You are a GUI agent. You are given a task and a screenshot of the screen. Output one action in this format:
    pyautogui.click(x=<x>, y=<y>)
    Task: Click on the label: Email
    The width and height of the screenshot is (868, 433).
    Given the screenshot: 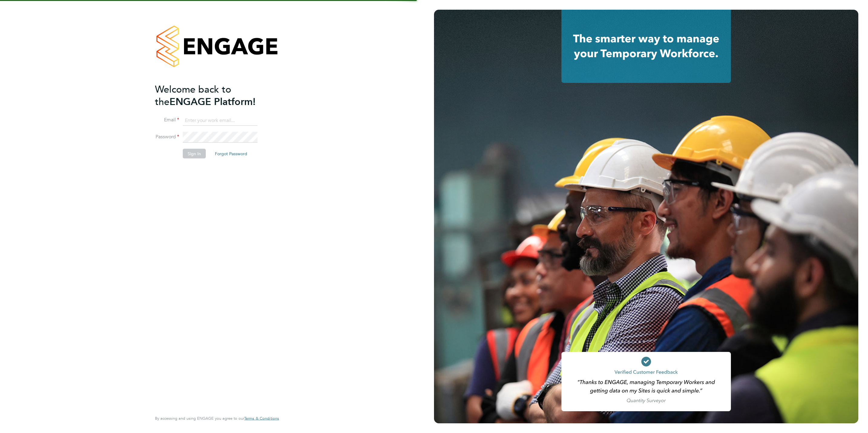 What is the action you would take?
    pyautogui.click(x=167, y=120)
    